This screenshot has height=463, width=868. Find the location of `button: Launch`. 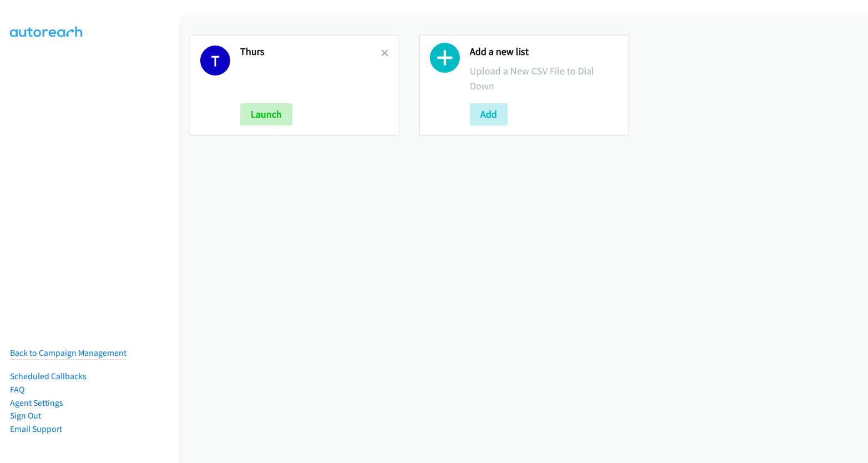

button: Launch is located at coordinates (266, 114).